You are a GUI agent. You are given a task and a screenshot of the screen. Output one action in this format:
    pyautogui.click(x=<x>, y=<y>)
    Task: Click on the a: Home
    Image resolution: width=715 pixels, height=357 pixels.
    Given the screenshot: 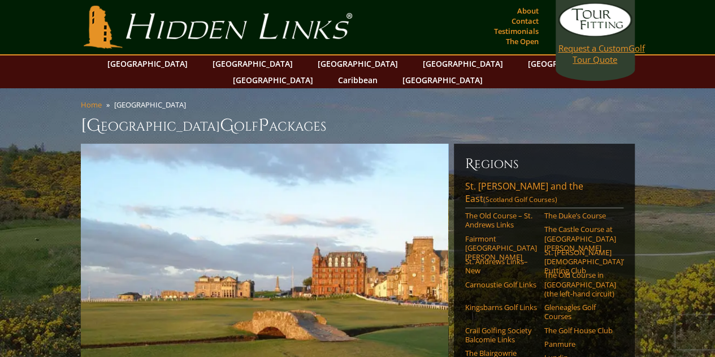 What is the action you would take?
    pyautogui.click(x=91, y=105)
    